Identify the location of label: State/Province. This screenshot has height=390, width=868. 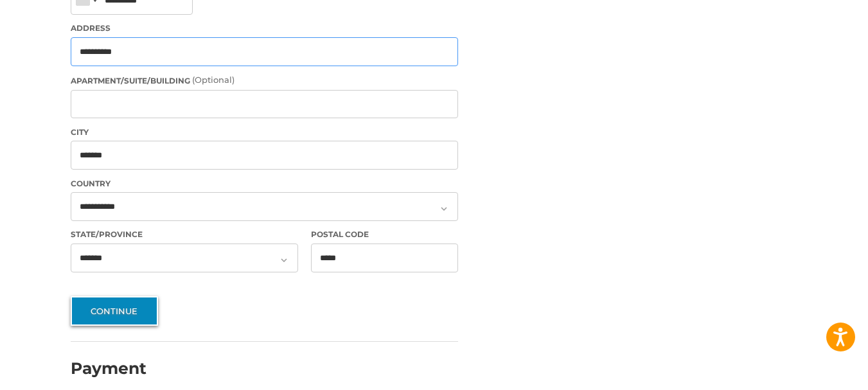
(185, 234).